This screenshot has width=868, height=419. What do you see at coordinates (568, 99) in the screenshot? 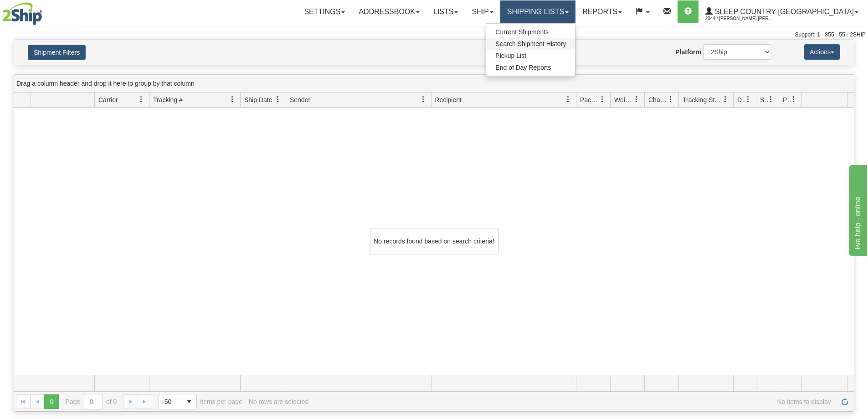
I see `a: Recipient filter column settings` at bounding box center [568, 99].